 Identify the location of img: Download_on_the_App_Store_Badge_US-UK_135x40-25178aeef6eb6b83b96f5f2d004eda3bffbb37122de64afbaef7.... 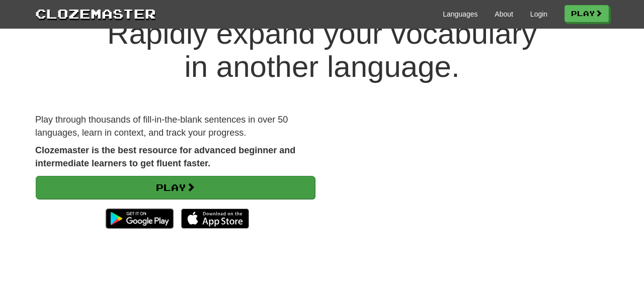
(215, 219).